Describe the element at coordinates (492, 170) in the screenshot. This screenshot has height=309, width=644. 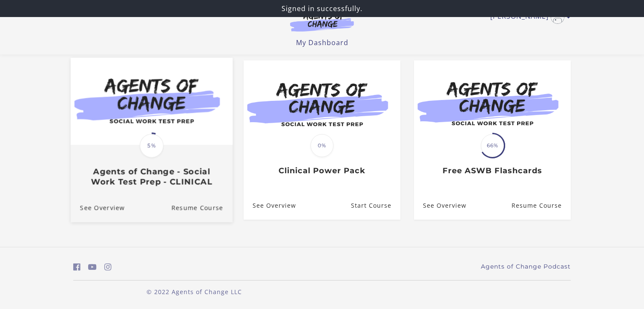
I see `h3: Free ASWB Flashcards` at that location.